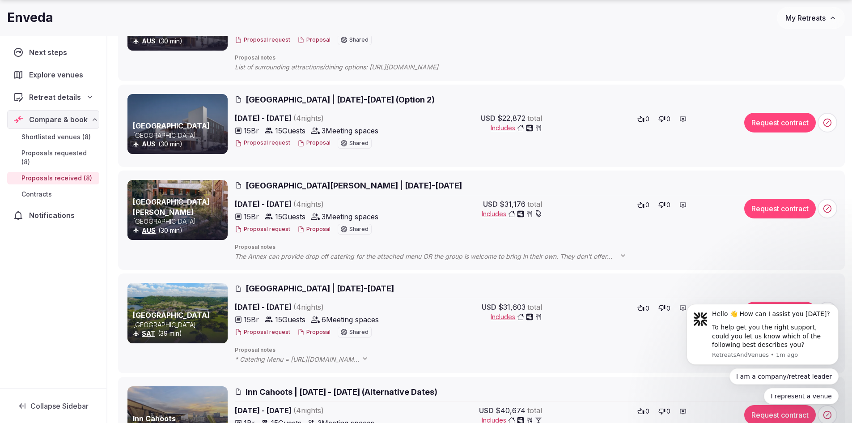 Image resolution: width=852 pixels, height=423 pixels. Describe the element at coordinates (149, 333) in the screenshot. I see `button: SAT` at that location.